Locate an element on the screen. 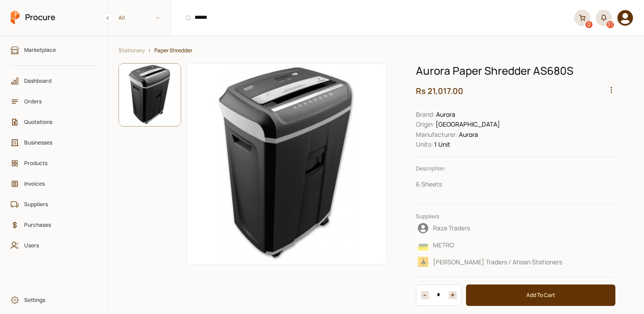 The width and height of the screenshot is (644, 314). div: Aqeel Traders / Ahsan Stationers is located at coordinates (514, 262).